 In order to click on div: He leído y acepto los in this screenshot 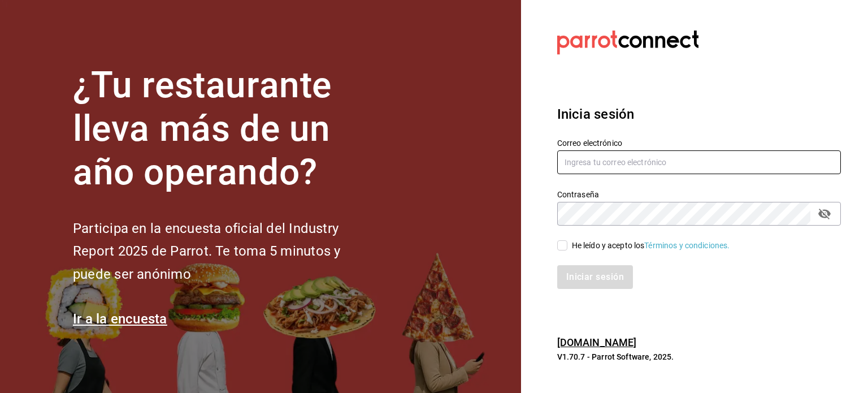, I will do `click(651, 245)`.